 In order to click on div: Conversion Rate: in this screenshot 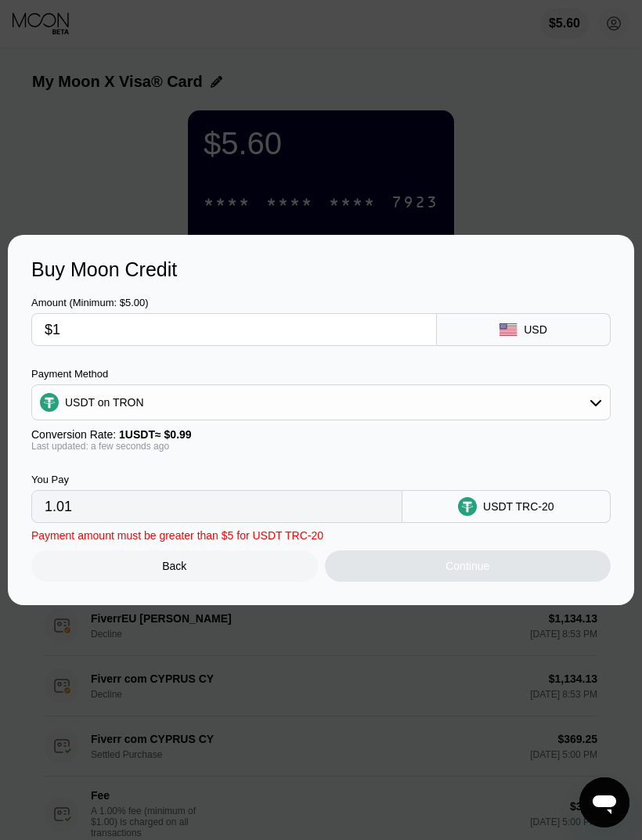, I will do `click(321, 434)`.